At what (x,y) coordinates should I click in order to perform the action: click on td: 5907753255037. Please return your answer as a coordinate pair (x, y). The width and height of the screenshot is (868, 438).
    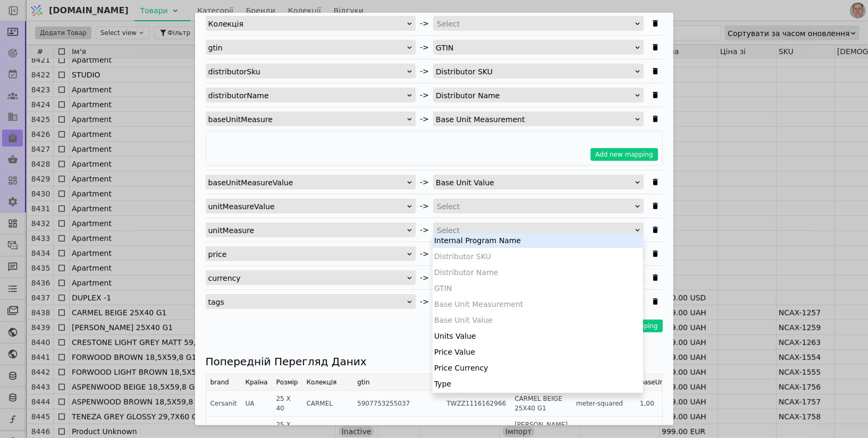
    Looking at the image, I should click on (398, 404).